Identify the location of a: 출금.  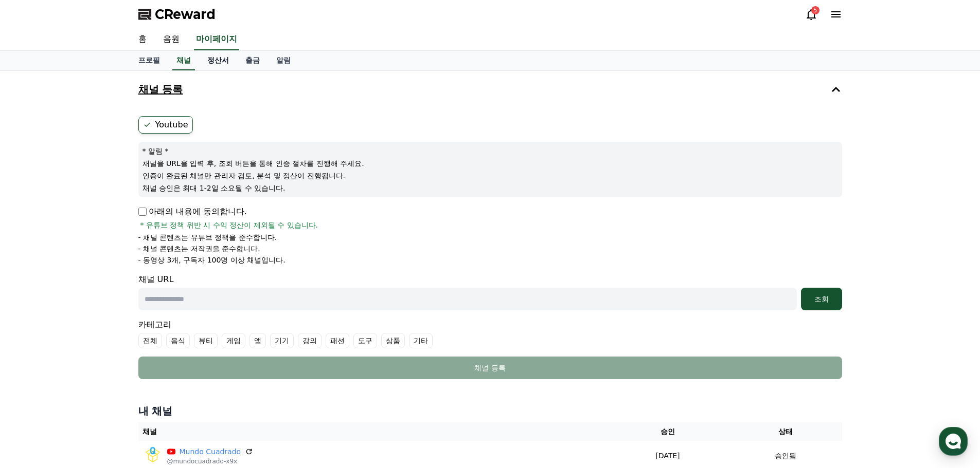
(252, 61).